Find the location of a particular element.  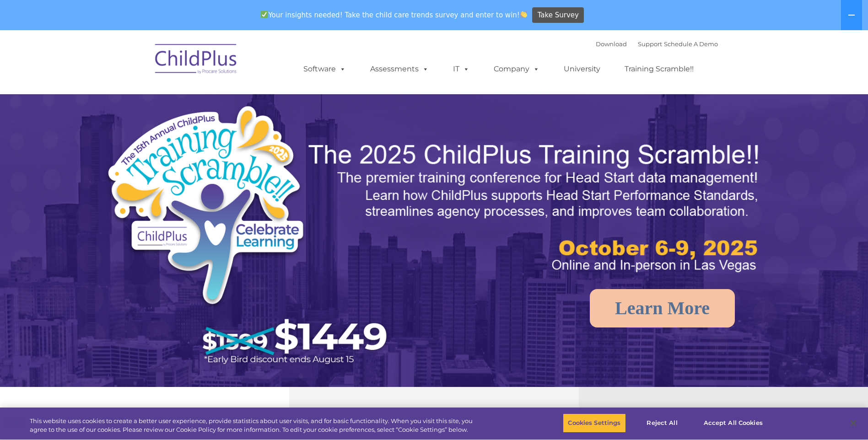

button: Reject All is located at coordinates (662, 423).